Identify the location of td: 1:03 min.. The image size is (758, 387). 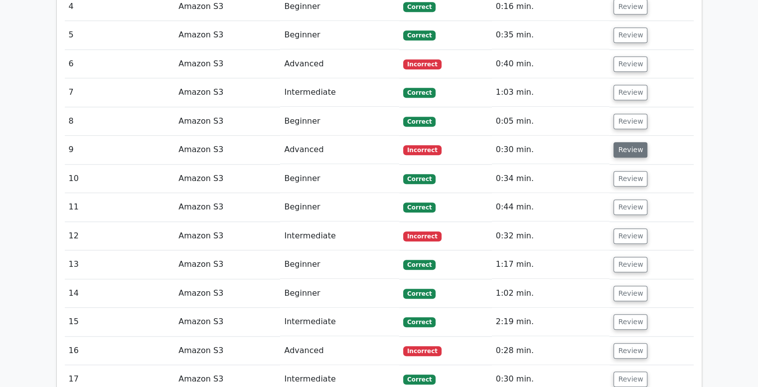
(551, 92).